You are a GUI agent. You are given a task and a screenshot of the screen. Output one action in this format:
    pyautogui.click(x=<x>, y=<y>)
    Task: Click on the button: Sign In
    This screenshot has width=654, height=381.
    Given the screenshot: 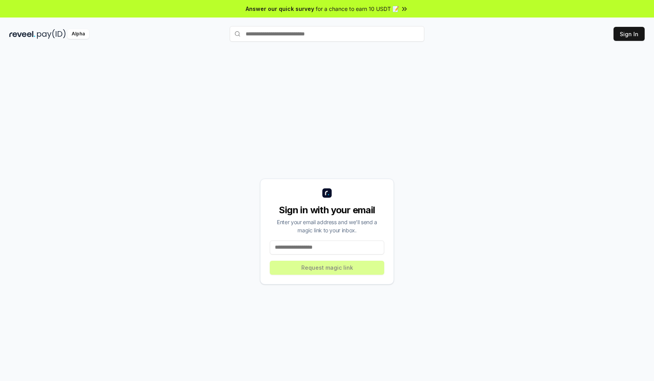 What is the action you would take?
    pyautogui.click(x=629, y=34)
    